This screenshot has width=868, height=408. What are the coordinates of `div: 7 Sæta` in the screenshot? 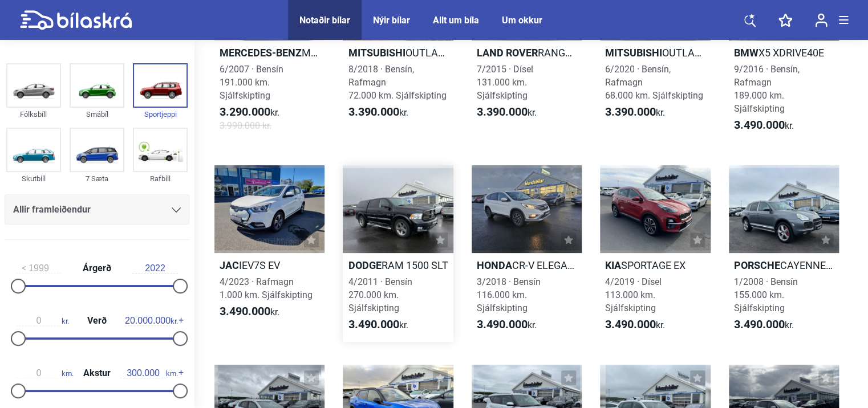 It's located at (97, 179).